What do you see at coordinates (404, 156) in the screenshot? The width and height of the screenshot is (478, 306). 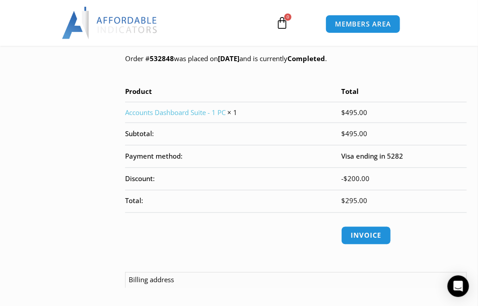 I see `td: Visa ending in 5282` at bounding box center [404, 156].